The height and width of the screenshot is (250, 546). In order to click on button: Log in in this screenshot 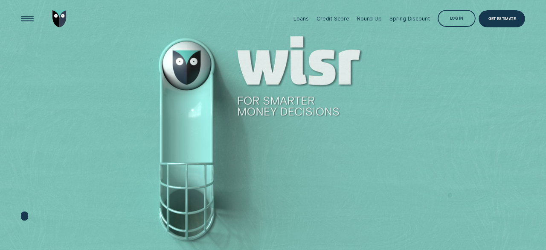, I will do `click(456, 18)`.